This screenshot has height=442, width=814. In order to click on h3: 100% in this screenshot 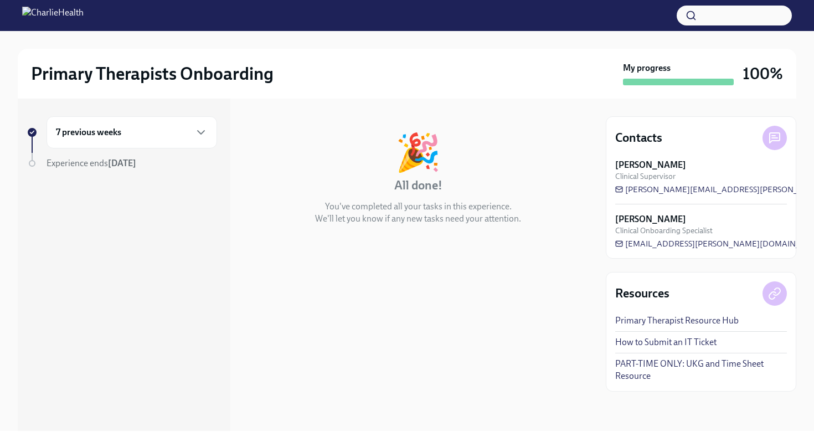, I will do `click(762, 74)`.